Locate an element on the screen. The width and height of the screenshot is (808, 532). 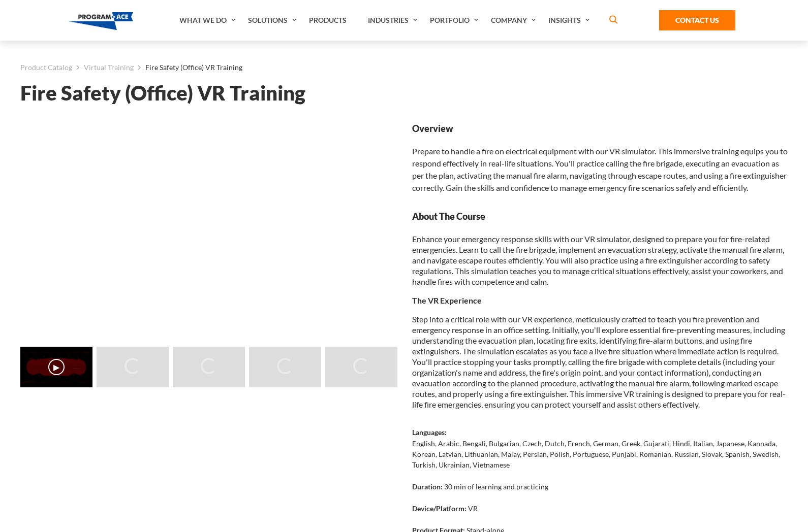
p: 30 min of learning and practicing is located at coordinates (496, 487).